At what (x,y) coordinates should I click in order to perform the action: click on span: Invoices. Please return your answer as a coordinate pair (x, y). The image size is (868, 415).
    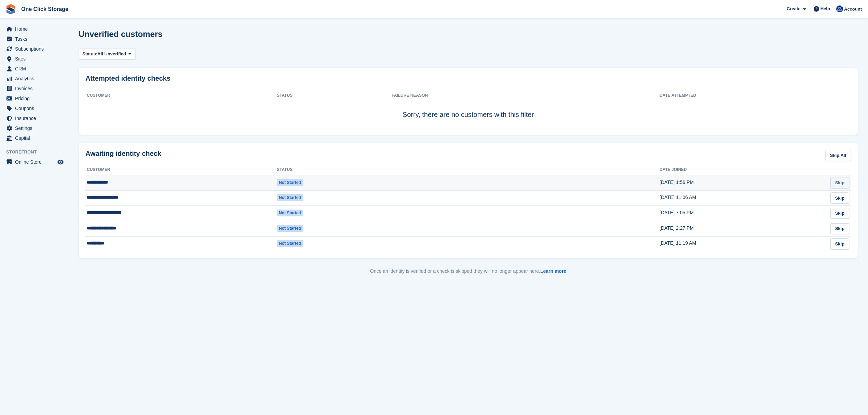
    Looking at the image, I should click on (35, 89).